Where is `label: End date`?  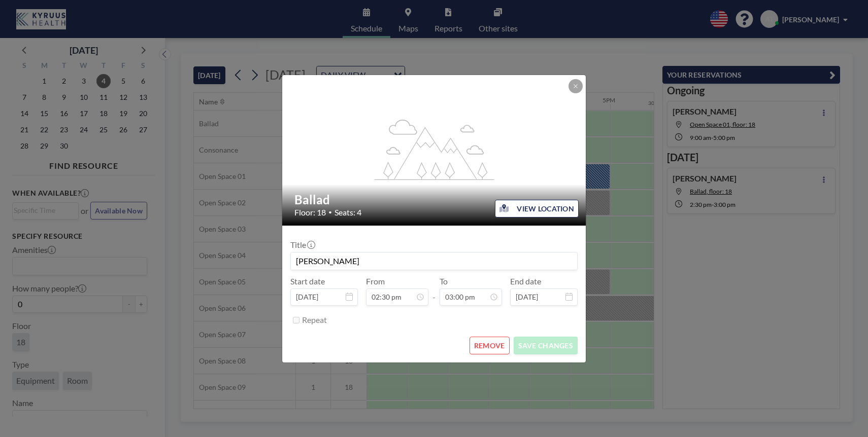 label: End date is located at coordinates (525, 282).